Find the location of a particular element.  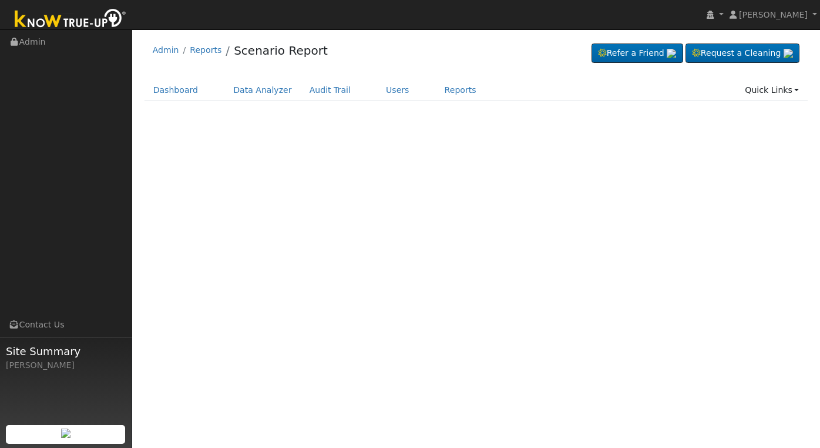

a: Scenario Report is located at coordinates (281, 51).